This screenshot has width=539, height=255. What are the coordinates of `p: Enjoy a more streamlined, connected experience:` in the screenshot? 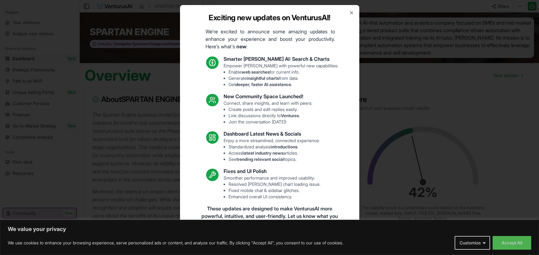 It's located at (272, 150).